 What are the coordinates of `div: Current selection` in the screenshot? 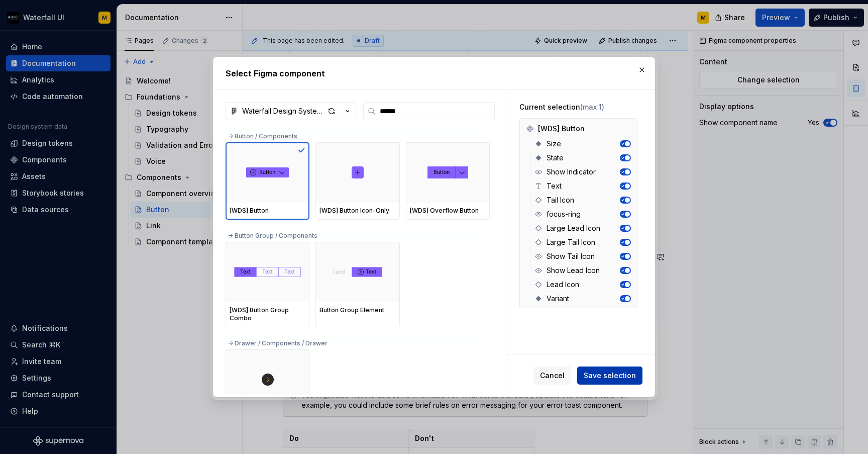 It's located at (578, 107).